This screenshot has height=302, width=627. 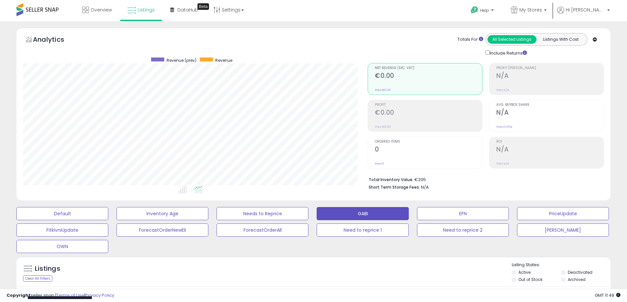 I want to click on div: seller snap | |, so click(x=60, y=296).